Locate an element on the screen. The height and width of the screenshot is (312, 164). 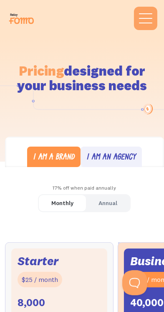
div: menu is located at coordinates (146, 18).